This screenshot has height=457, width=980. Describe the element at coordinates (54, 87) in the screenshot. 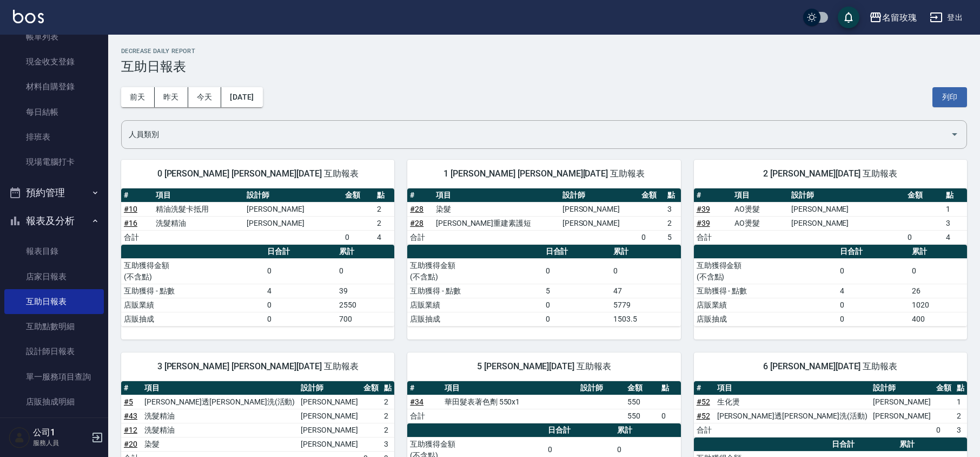

I see `a: 材料自購登錄` at that location.